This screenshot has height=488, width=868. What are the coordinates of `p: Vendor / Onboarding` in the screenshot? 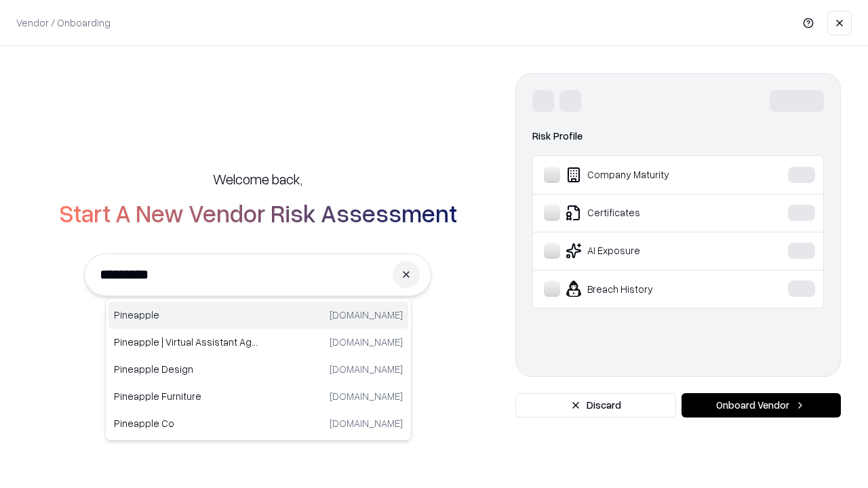 It's located at (63, 22).